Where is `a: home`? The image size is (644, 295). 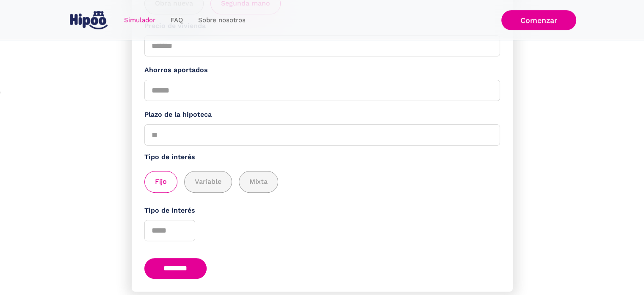
a: home is located at coordinates (89, 20).